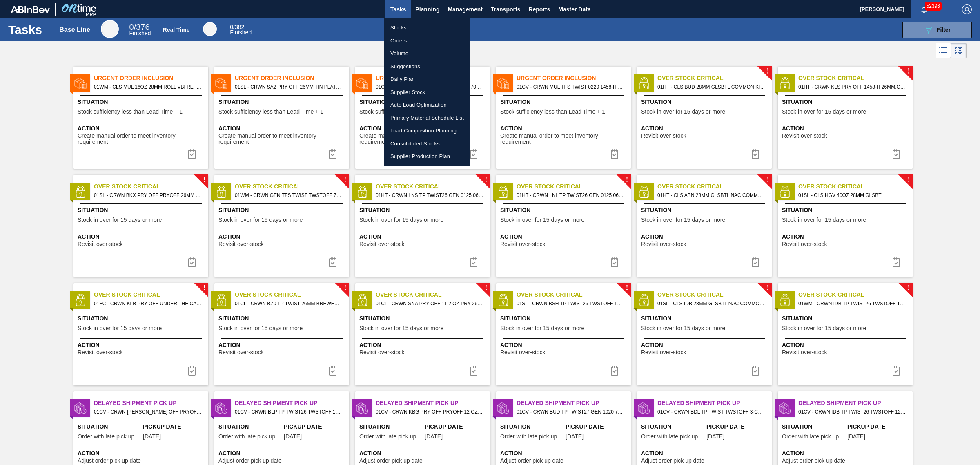 This screenshot has width=980, height=465. What do you see at coordinates (427, 41) in the screenshot?
I see `li: Orders` at bounding box center [427, 41].